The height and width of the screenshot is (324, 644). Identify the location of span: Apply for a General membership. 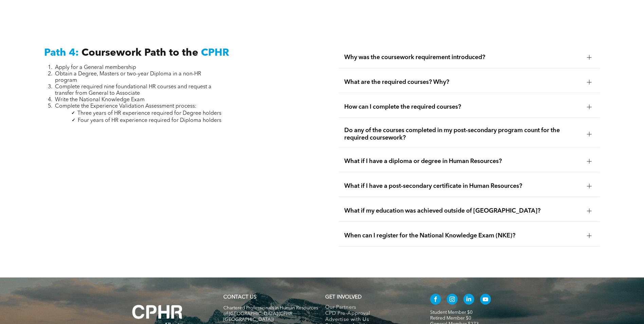
(96, 68).